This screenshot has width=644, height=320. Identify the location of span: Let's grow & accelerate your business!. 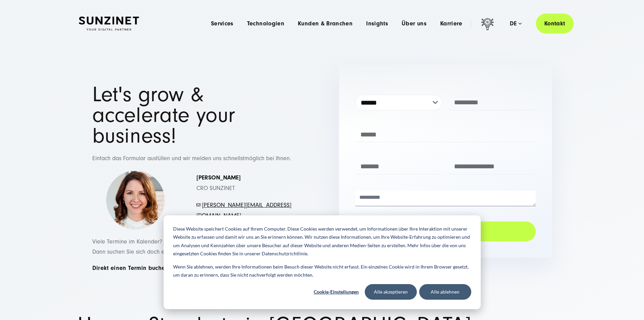
(164, 115).